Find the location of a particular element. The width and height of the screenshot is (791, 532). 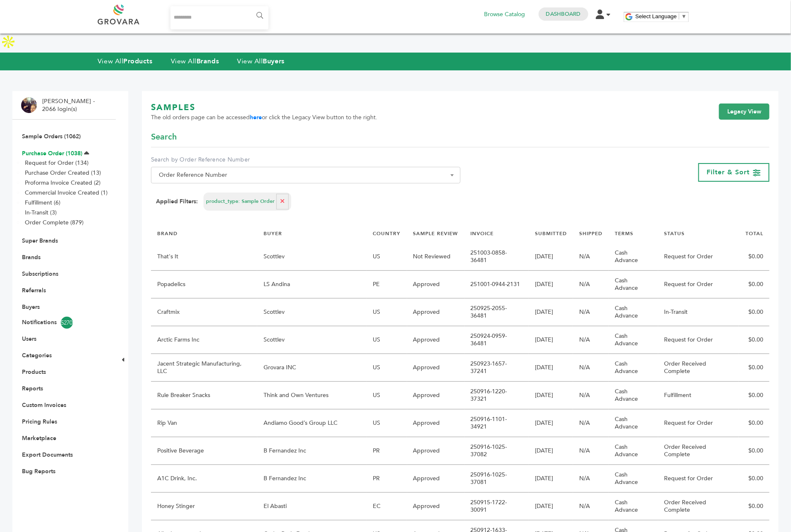

td: Rip Van is located at coordinates (204, 423).